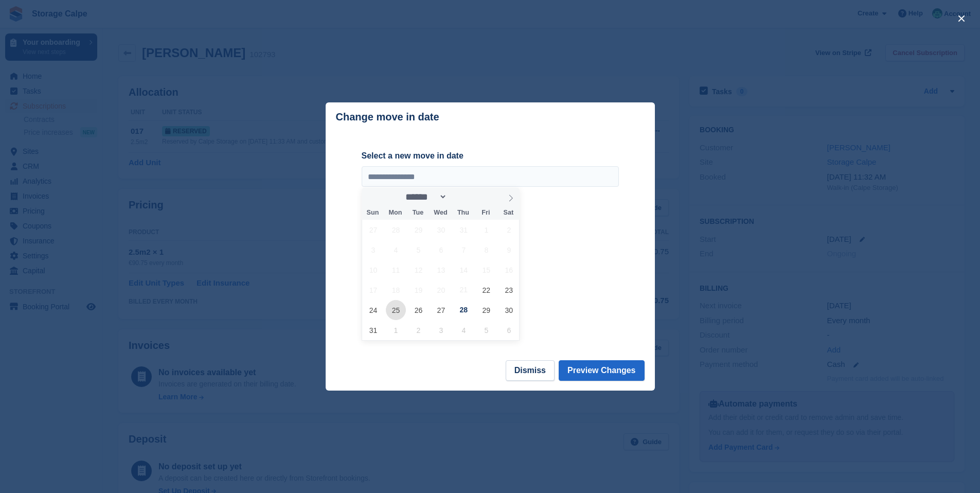  What do you see at coordinates (387, 116) in the screenshot?
I see `p: Change move in date` at bounding box center [387, 116].